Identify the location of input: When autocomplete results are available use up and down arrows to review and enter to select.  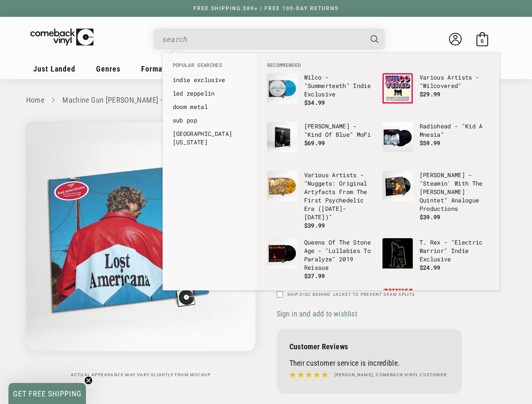
(262, 39).